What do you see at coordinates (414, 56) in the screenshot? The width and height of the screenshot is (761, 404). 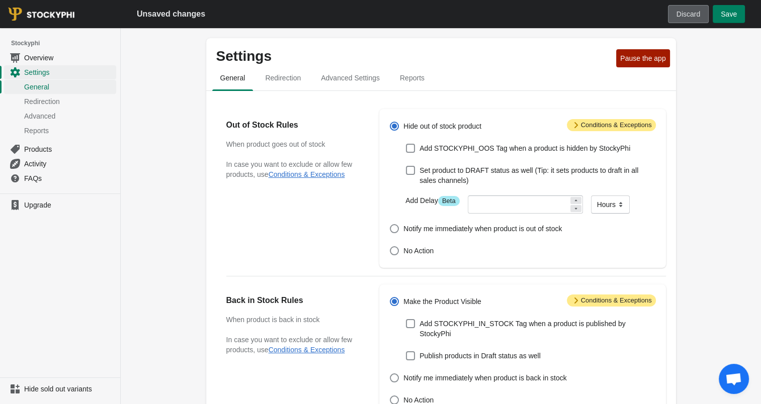 I see `p: Settings` at bounding box center [414, 56].